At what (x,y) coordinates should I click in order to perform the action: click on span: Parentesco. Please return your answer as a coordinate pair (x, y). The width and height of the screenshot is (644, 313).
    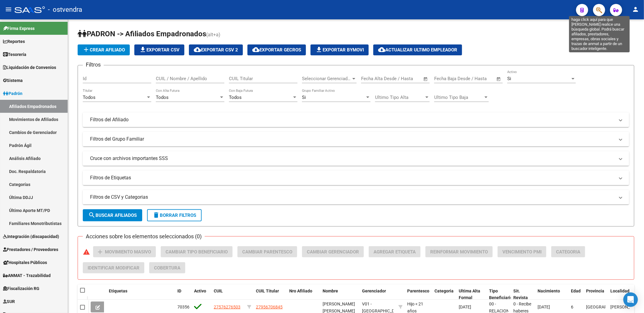
    Looking at the image, I should click on (418, 292).